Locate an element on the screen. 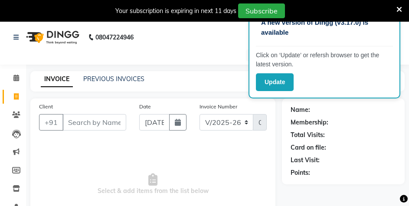 This screenshot has height=206, width=409. label: Invoice Number is located at coordinates (218, 107).